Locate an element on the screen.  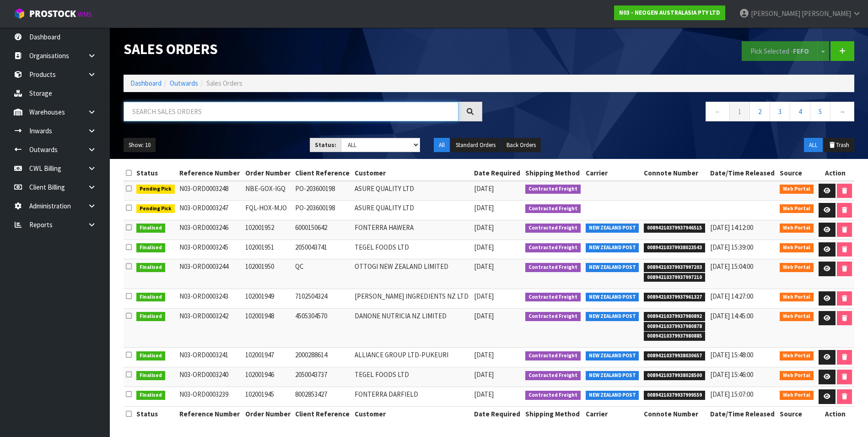
a: 2 is located at coordinates (760, 111).